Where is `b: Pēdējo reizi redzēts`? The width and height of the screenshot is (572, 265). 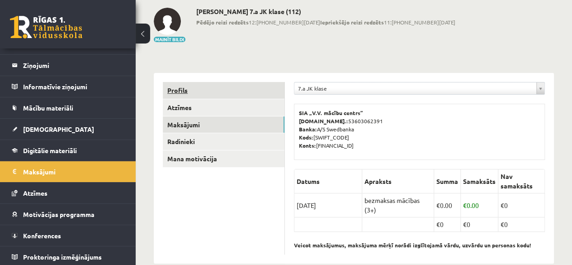 b: Pēdējo reizi redzēts is located at coordinates (223, 22).